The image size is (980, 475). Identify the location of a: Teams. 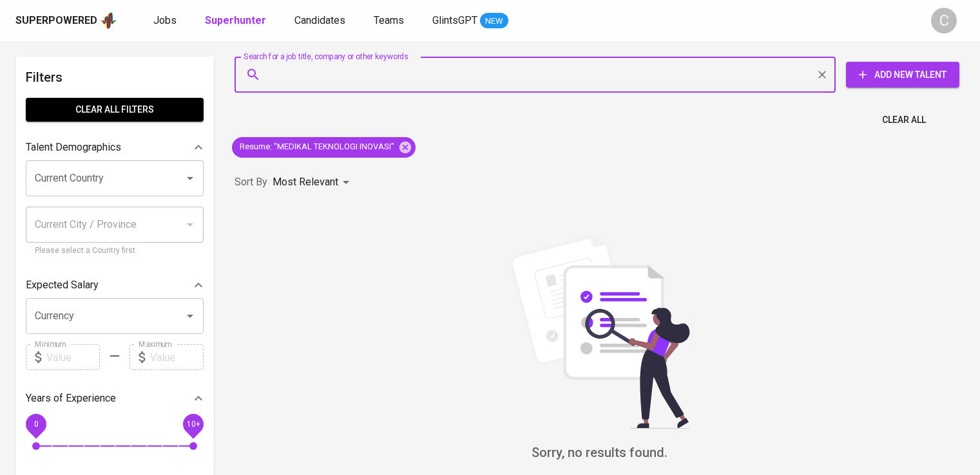
(390, 21).